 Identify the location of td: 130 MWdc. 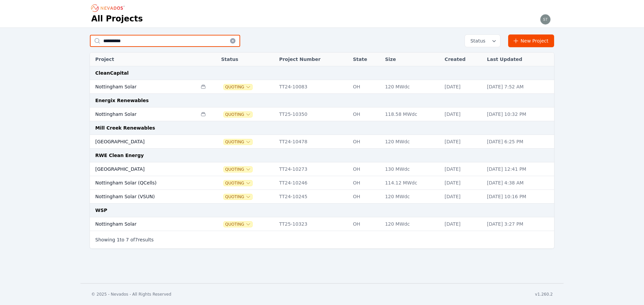
(412, 169).